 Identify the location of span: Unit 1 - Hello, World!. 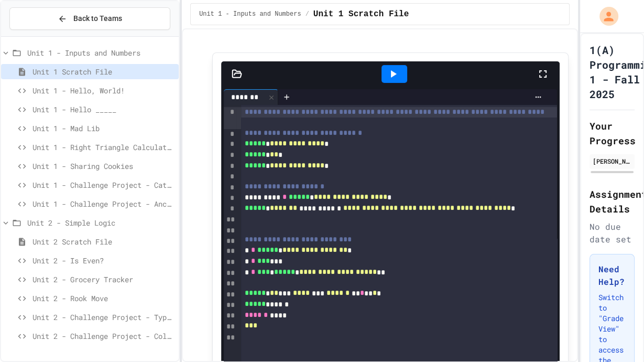
(103, 90).